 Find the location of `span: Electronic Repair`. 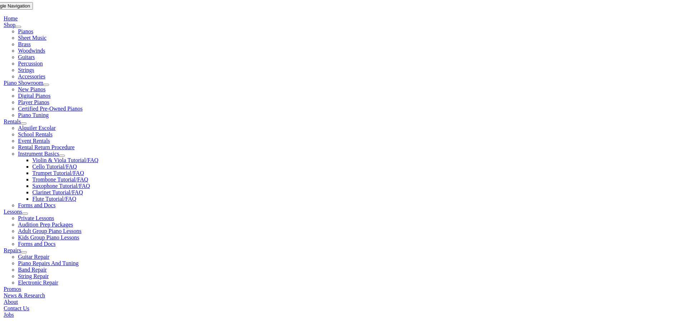

span: Electronic Repair is located at coordinates (38, 282).